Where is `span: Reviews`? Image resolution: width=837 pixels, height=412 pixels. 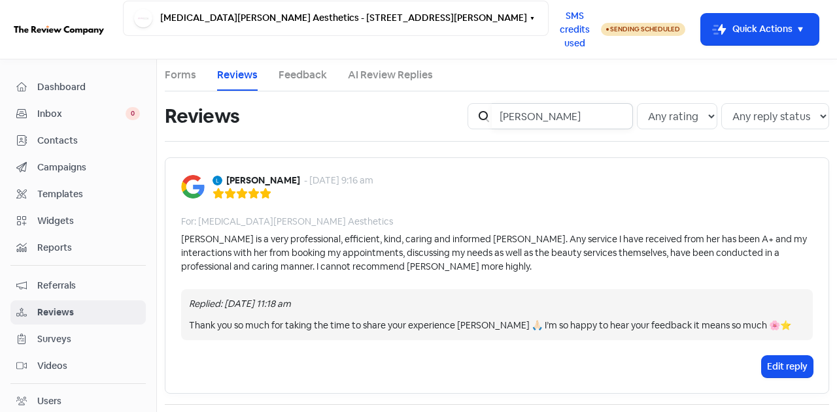
span: Reviews is located at coordinates (88, 312).